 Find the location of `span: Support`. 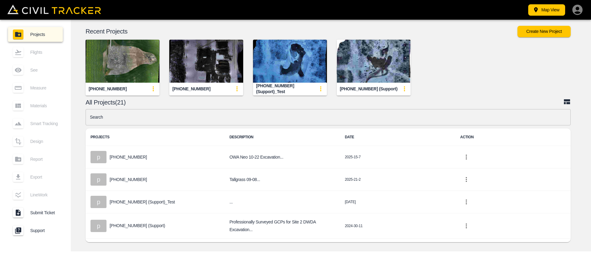

span: Support is located at coordinates (44, 231).